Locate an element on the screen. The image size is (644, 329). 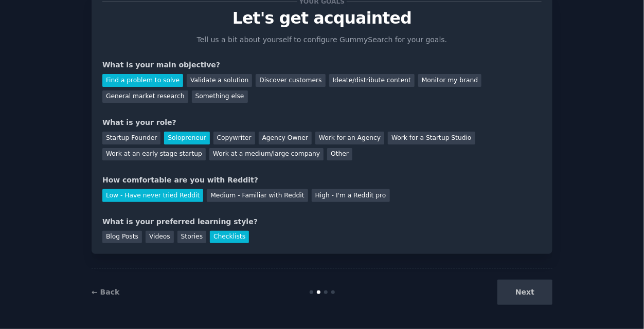
div: What is your preferred learning style? is located at coordinates (322, 222).